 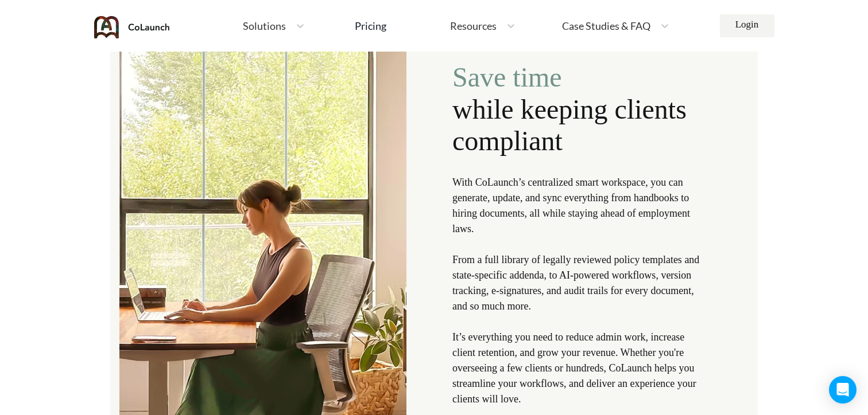 I want to click on span: while keeping clients compliant, so click(x=580, y=125).